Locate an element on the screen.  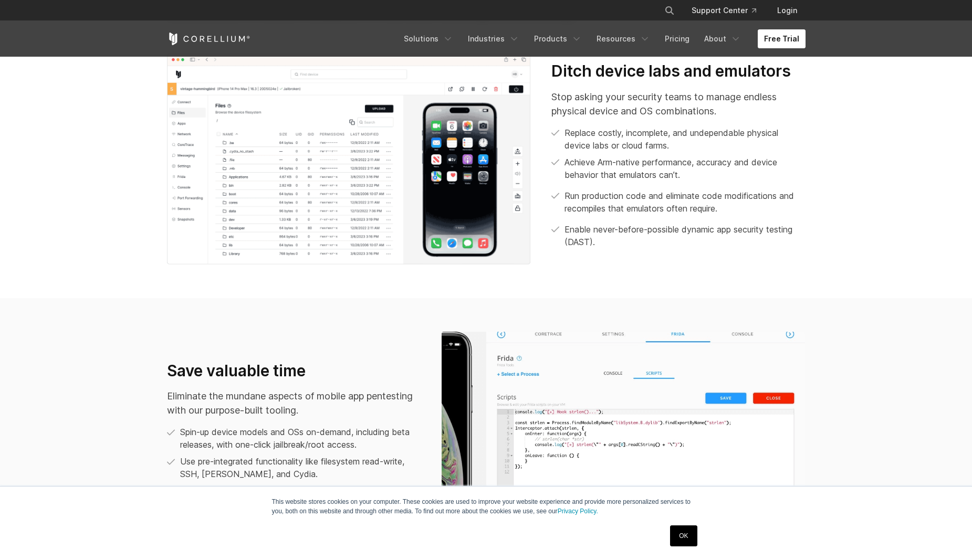
a: Pricing is located at coordinates (677, 39).